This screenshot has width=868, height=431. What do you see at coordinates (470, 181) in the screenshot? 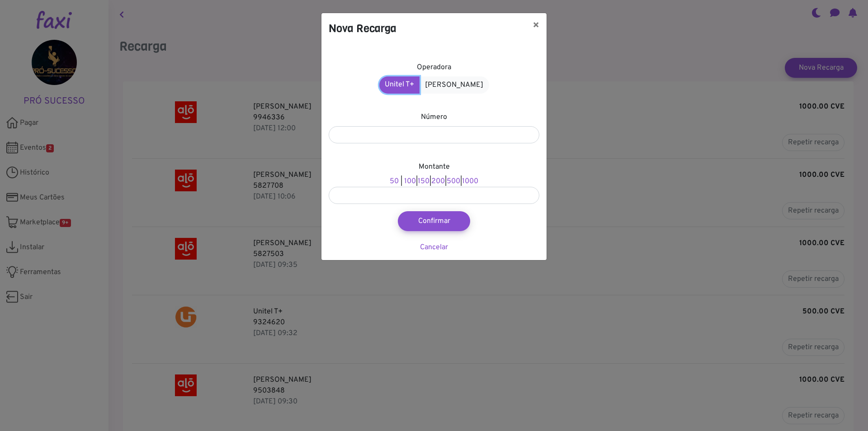
I see `a: 1000` at bounding box center [470, 181].